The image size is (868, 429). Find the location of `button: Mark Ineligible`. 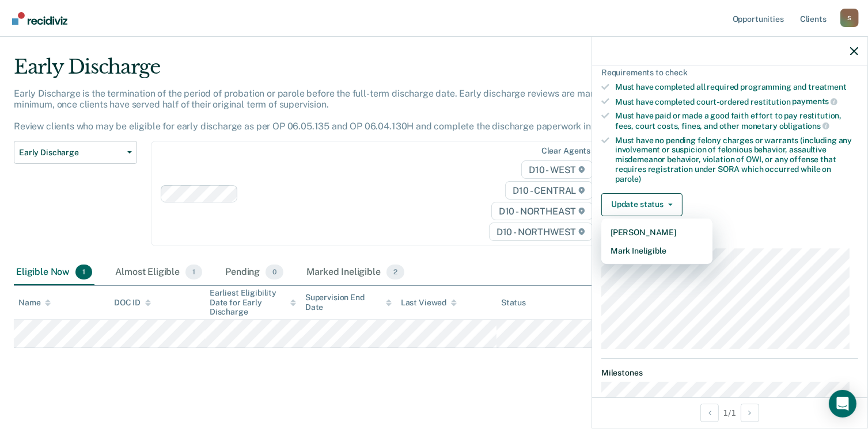

button: Mark Ineligible is located at coordinates (656, 251).